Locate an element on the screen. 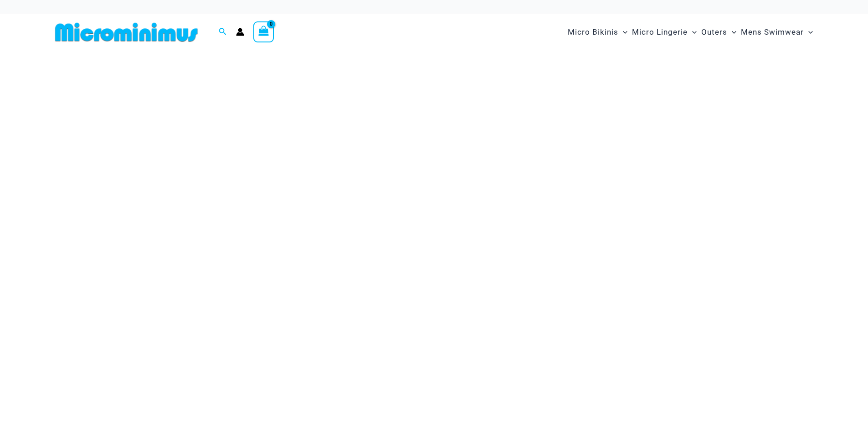 Image resolution: width=868 pixels, height=431 pixels. a: Account icon link is located at coordinates (240, 32).